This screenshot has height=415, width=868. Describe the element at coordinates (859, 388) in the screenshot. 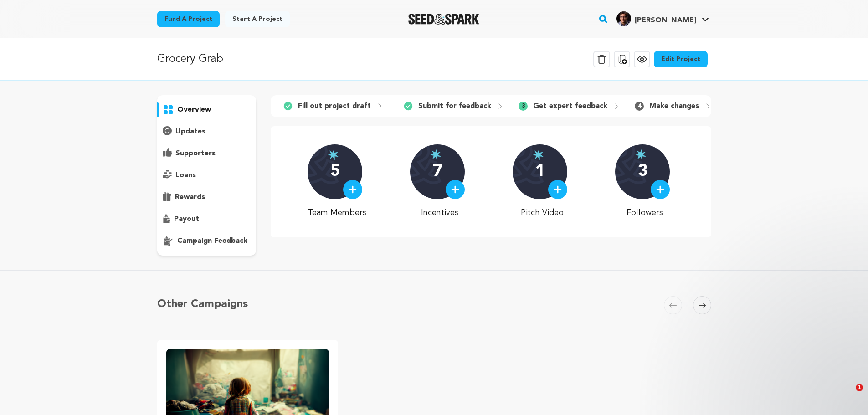

I see `span: 1` at that location.